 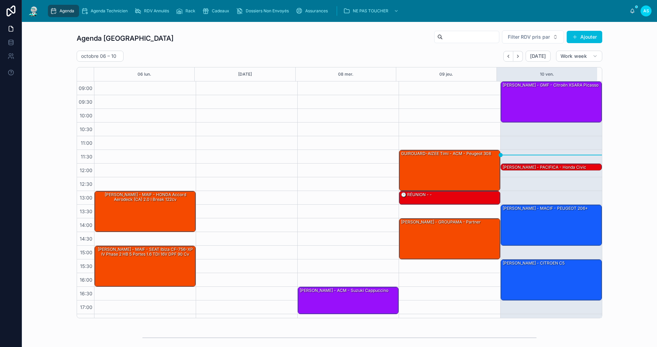 What do you see at coordinates (86, 307) in the screenshot?
I see `span: 17:00` at bounding box center [86, 307].